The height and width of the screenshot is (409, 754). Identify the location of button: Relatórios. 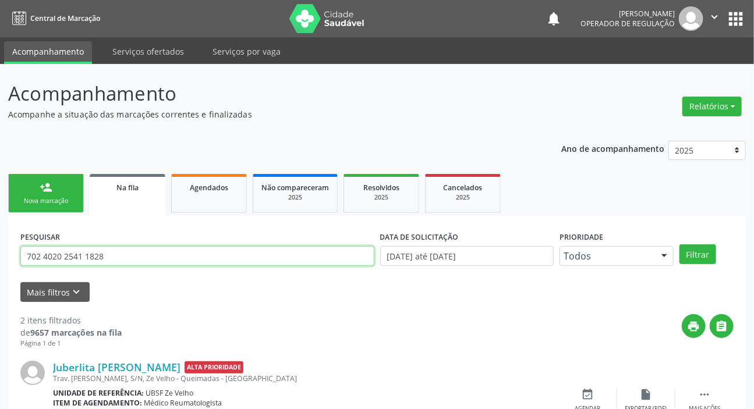
(712, 107).